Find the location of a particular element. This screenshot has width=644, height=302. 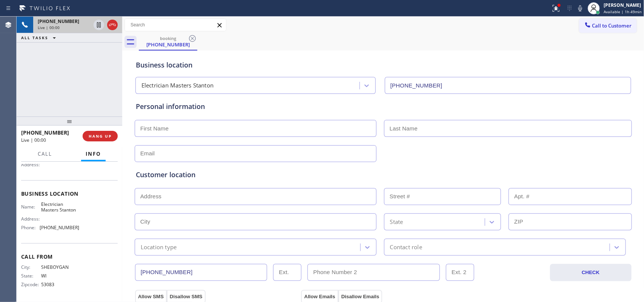

input: Ext. 2 is located at coordinates (460, 272).